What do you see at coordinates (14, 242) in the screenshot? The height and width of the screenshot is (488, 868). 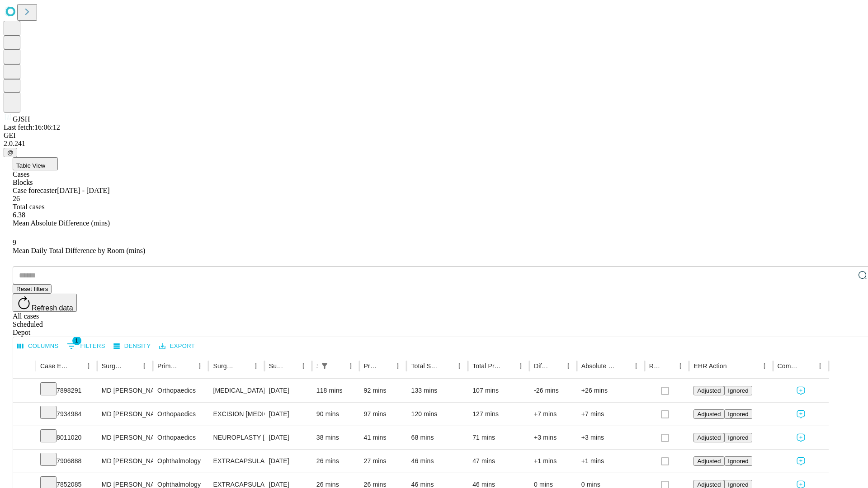 I see `span: 9` at bounding box center [14, 242].